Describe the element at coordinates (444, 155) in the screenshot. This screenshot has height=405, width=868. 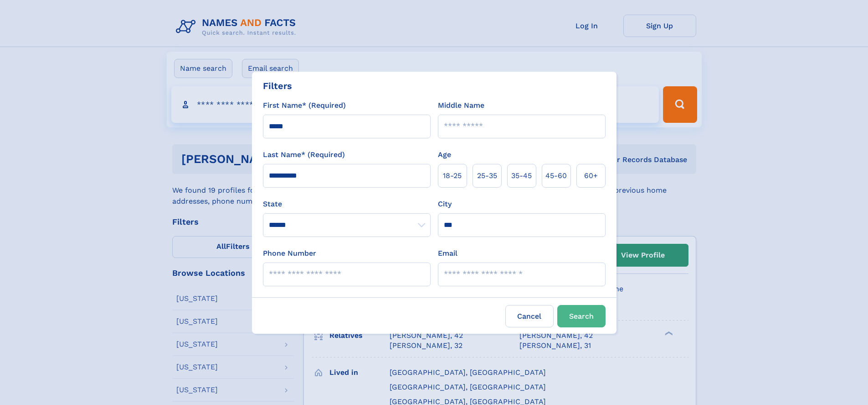
I see `label: Age` at that location.